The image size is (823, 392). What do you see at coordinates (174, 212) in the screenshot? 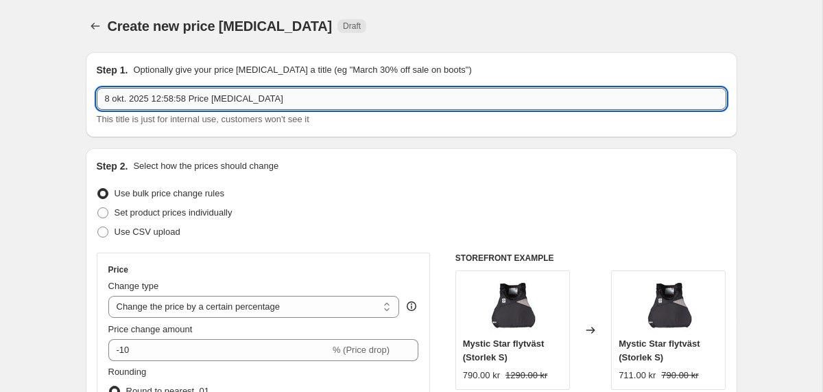
I see `span: Set product prices individually` at bounding box center [174, 212].